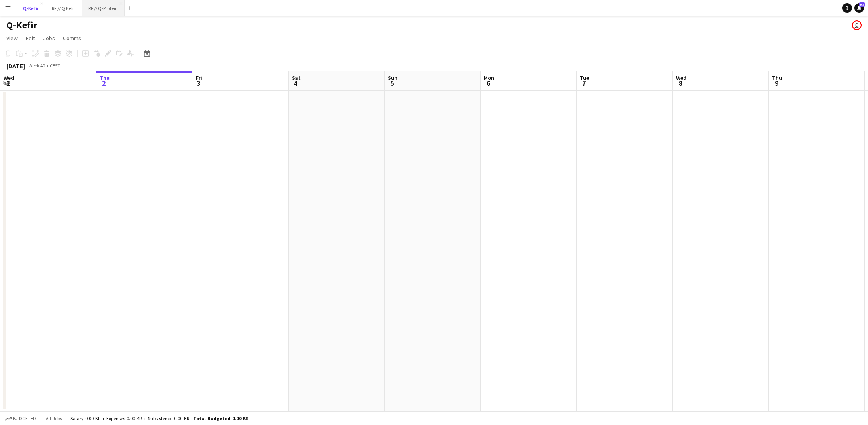  What do you see at coordinates (20, 419) in the screenshot?
I see `button: Budgeted` at bounding box center [20, 419].